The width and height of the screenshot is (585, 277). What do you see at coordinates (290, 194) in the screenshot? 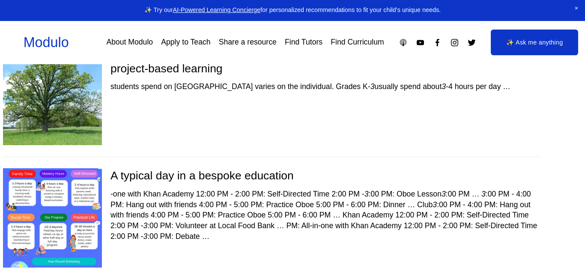
I see `span: -one with Khan Academy 12:00 PM - 2:00 PM: Self-Directed Time 2:00 PM - :00 PM: Oboe Lesson :00 PM` at bounding box center [290, 194].